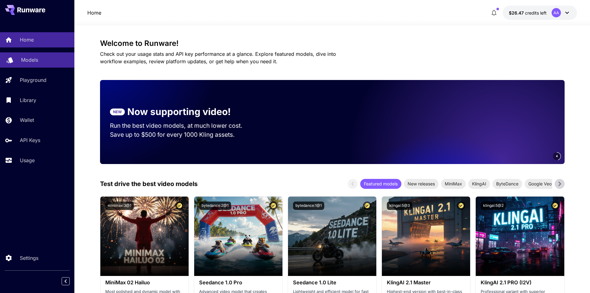 Image resolution: width=590 pixels, height=293 pixels. I want to click on div: $26.47047, so click(528, 13).